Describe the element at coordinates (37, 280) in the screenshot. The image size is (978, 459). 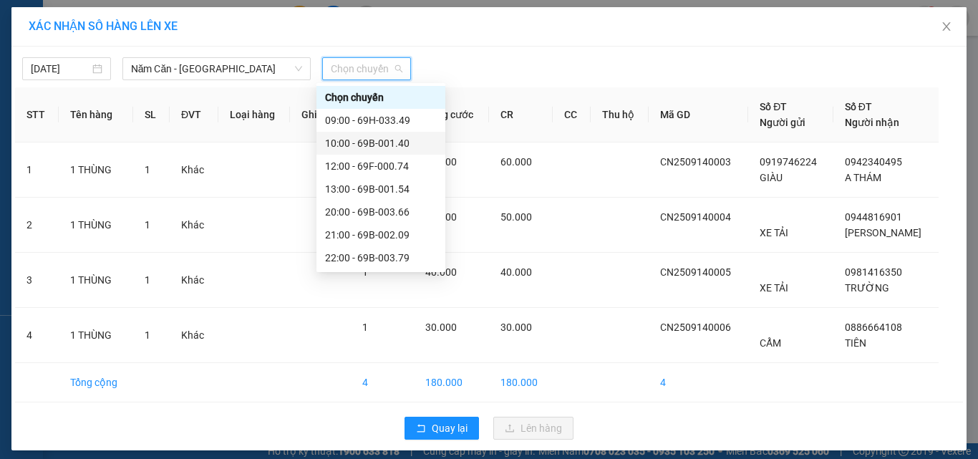
I see `td: 3` at that location.